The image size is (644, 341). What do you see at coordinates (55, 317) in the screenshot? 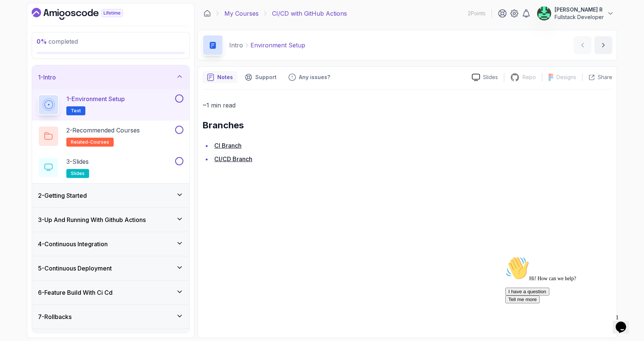
I see `h3: 7 - Rollbacks` at bounding box center [55, 317].